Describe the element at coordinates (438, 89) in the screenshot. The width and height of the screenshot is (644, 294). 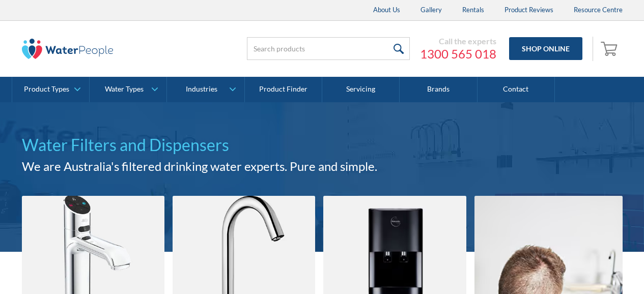
I see `a: Brands` at that location.